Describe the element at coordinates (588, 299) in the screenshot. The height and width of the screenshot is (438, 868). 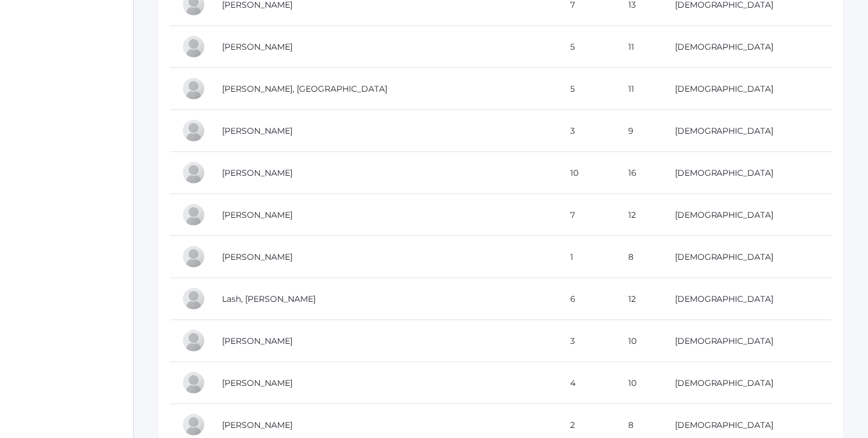
I see `td: 6` at that location.